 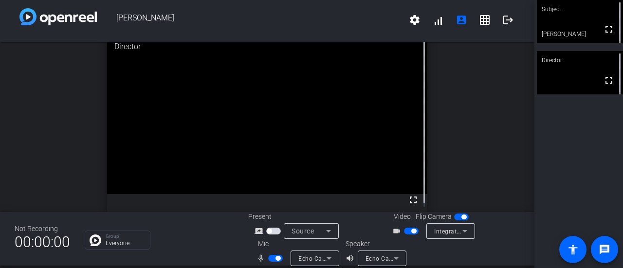 I want to click on mat-icon: screen_share_outline, so click(x=260, y=231).